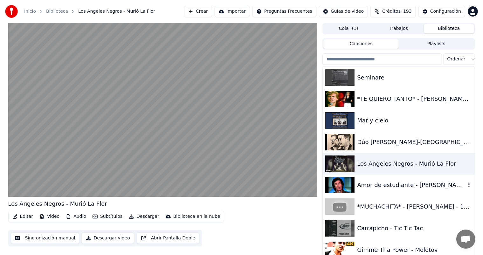  Describe the element at coordinates (393, 11) in the screenshot. I see `button: Créditos193` at that location.